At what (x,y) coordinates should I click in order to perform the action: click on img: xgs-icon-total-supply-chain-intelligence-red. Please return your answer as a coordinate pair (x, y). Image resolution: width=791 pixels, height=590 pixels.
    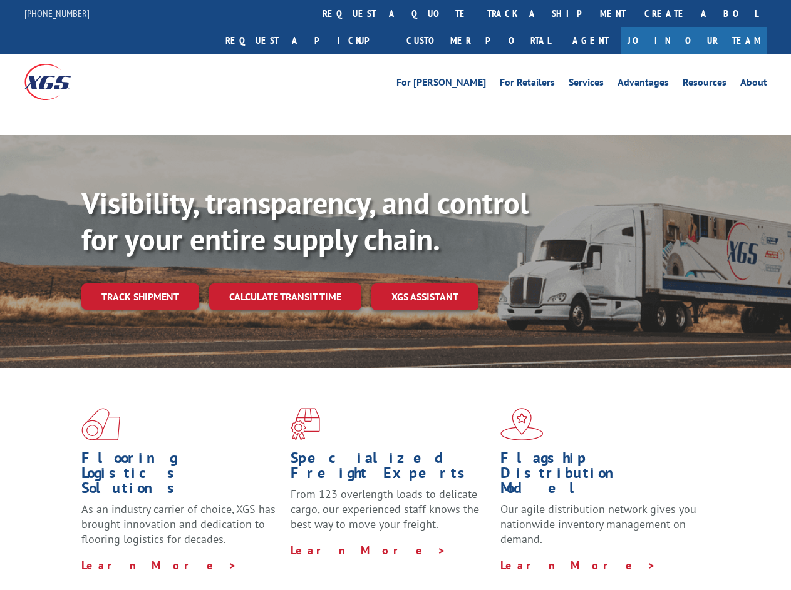
    Looking at the image, I should click on (101, 424).